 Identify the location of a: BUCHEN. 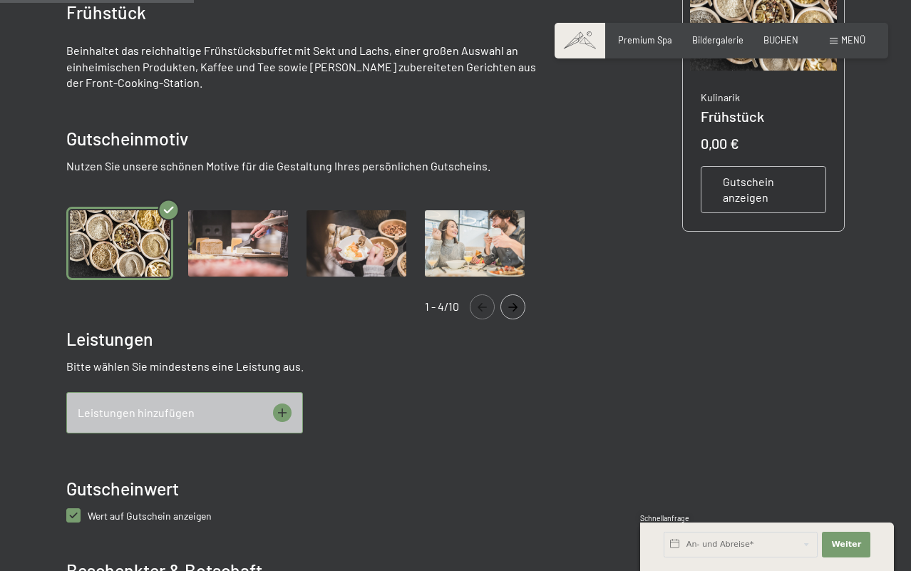
(780, 40).